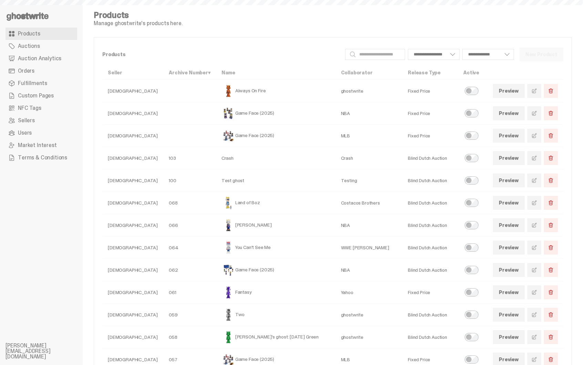  Describe the element at coordinates (369, 180) in the screenshot. I see `td: Testing` at that location.